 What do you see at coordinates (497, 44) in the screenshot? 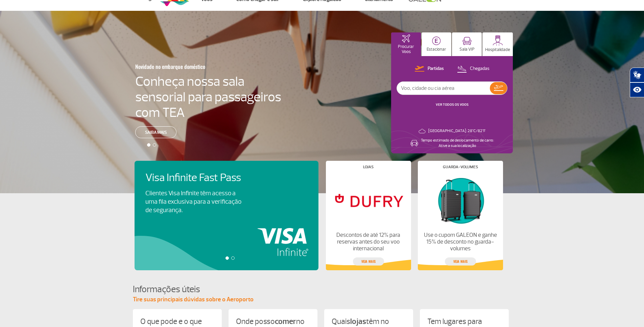
I see `button: Hospitalidade` at bounding box center [497, 44].